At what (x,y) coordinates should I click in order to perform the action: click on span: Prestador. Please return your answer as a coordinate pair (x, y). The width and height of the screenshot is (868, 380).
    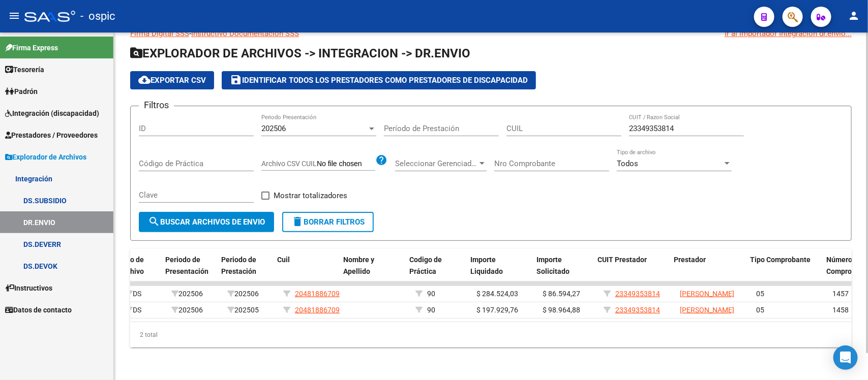
    Looking at the image, I should click on (690, 260).